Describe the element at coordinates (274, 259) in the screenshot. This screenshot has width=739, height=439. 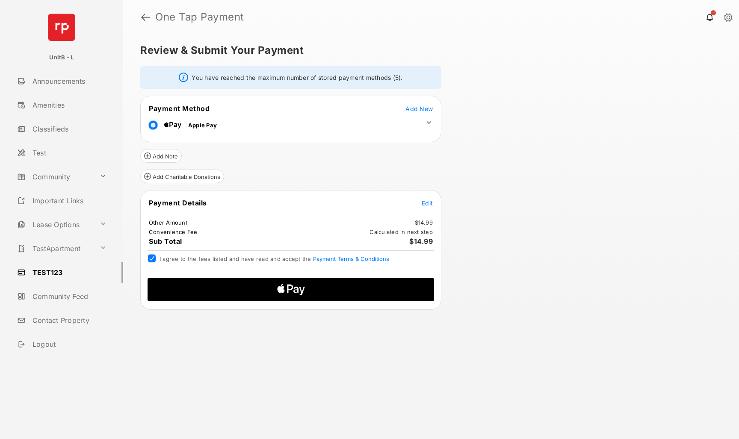
I see `span: I agree to the fees listed and have read and accept the` at that location.